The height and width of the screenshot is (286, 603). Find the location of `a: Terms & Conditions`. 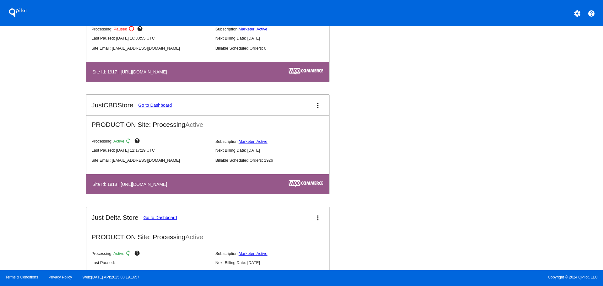

a: Terms & Conditions is located at coordinates (22, 277).